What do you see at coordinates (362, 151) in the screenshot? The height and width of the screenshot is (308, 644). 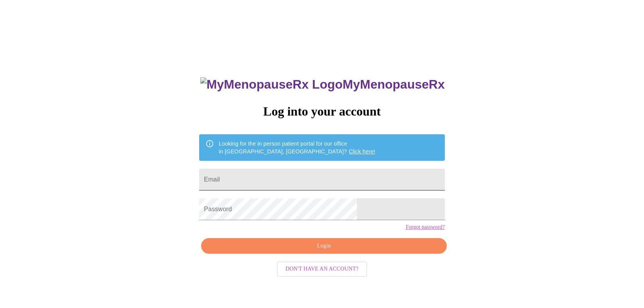 I see `a: Click here!` at bounding box center [362, 151].